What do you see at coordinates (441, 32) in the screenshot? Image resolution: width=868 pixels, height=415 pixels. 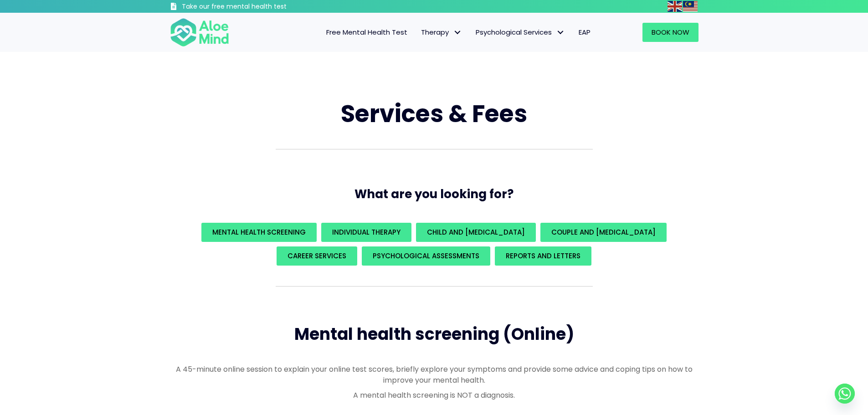 I see `a: TherapyTherapy: submenu` at bounding box center [441, 32].